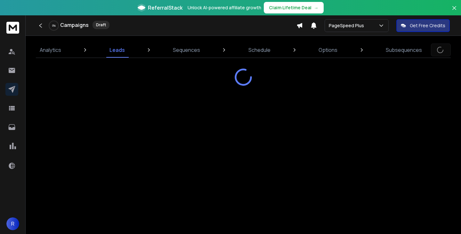 This screenshot has height=234, width=461. Describe the element at coordinates (225, 8) in the screenshot. I see `p: Unlock AI-powered affiliate growth` at that location.